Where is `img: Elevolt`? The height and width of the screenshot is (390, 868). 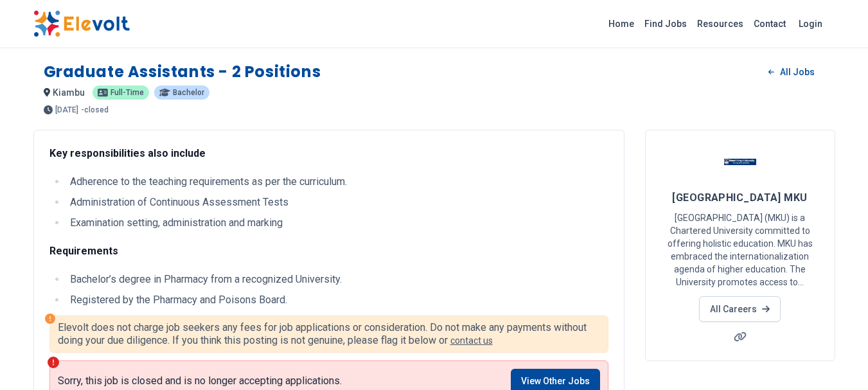
img: Elevolt is located at coordinates (81, 24).